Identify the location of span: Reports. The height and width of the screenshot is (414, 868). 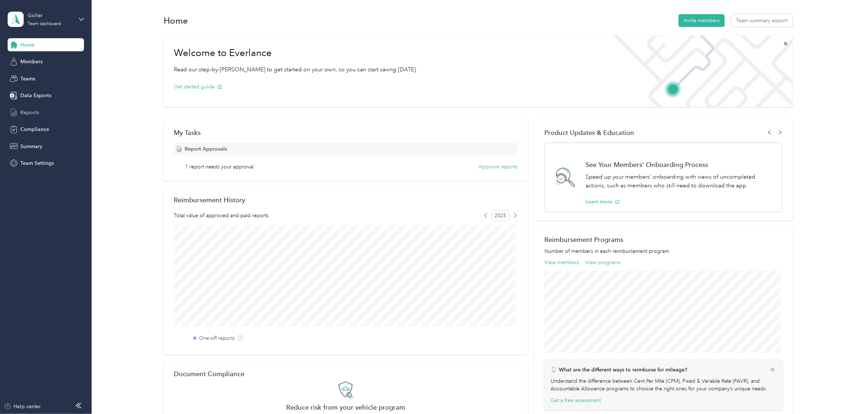
(29, 112).